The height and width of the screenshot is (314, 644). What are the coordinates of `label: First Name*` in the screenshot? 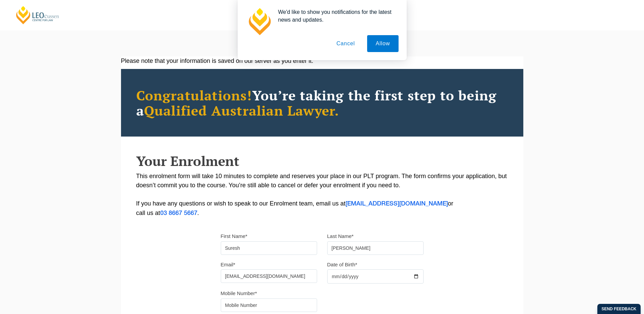 It's located at (234, 237).